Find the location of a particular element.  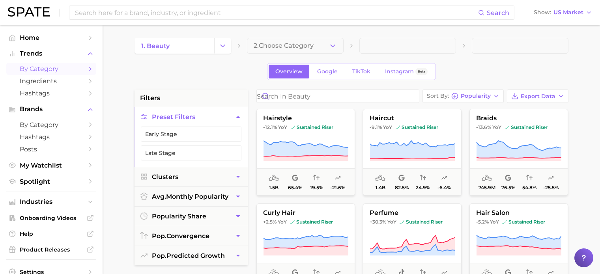

a: InstagramBeta is located at coordinates (406, 71).